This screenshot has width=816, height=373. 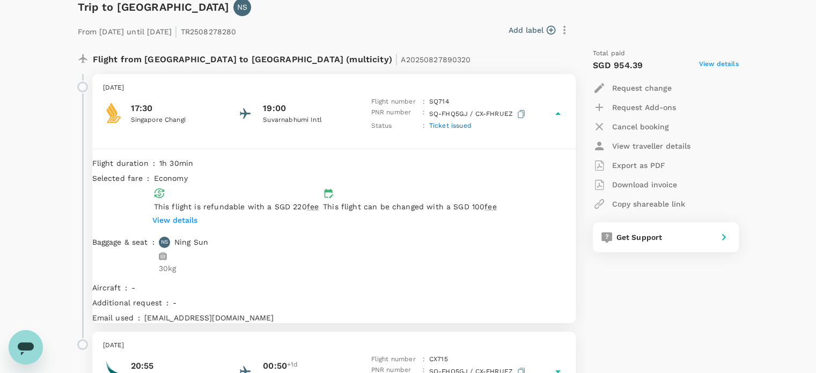 What do you see at coordinates (640, 237) in the screenshot?
I see `span: Get Support` at bounding box center [640, 237].